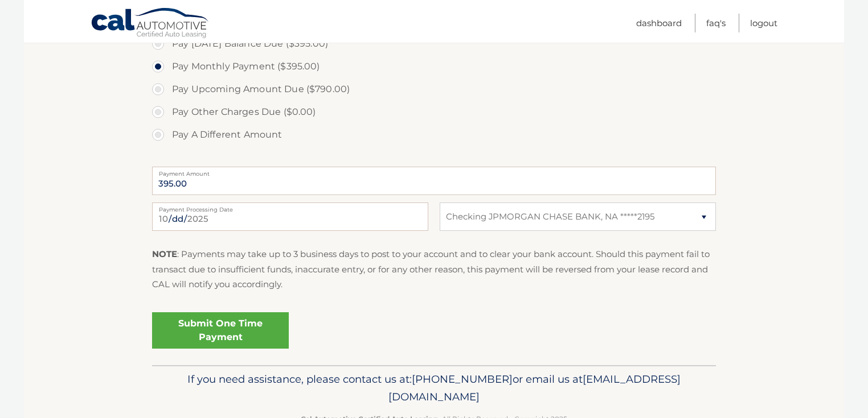  I want to click on input: Payment Amount, so click(434, 181).